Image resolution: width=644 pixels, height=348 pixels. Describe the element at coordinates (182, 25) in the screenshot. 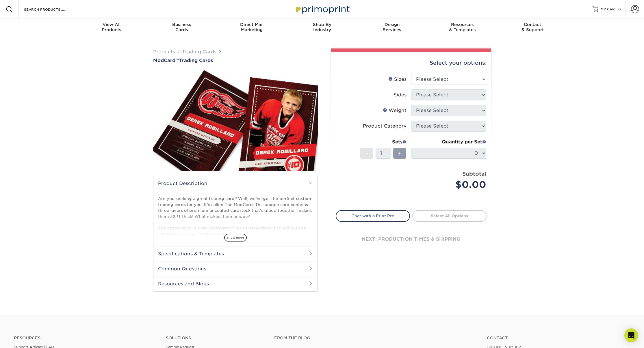

I see `span: Business` at that location.